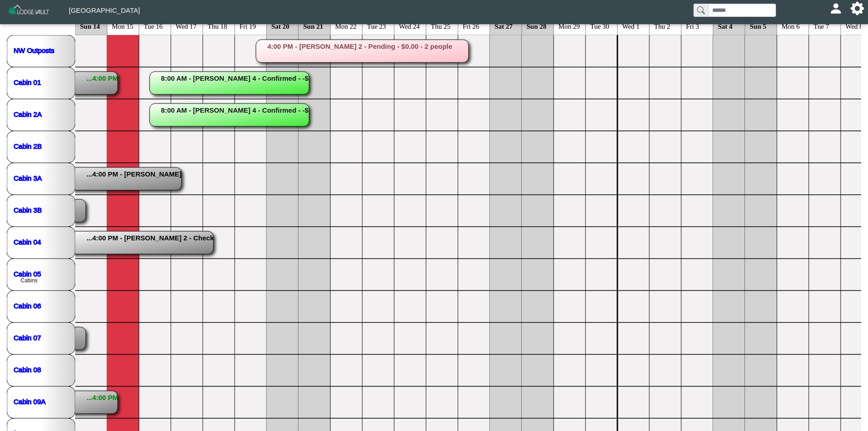 This screenshot has height=431, width=868. I want to click on text: Mon 29, so click(569, 26).